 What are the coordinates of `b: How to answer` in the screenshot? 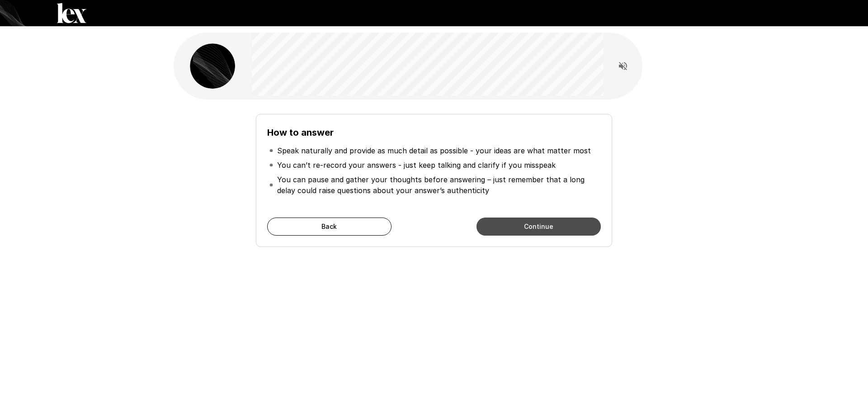 It's located at (300, 132).